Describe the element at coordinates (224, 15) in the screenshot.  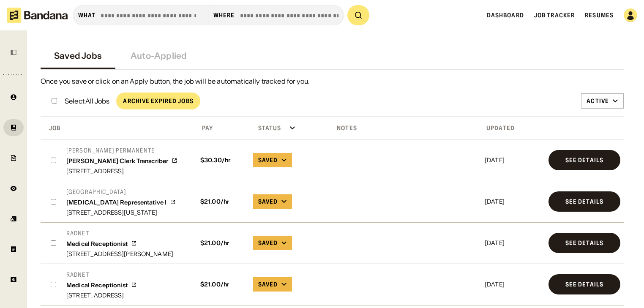
I see `div: Where` at that location.